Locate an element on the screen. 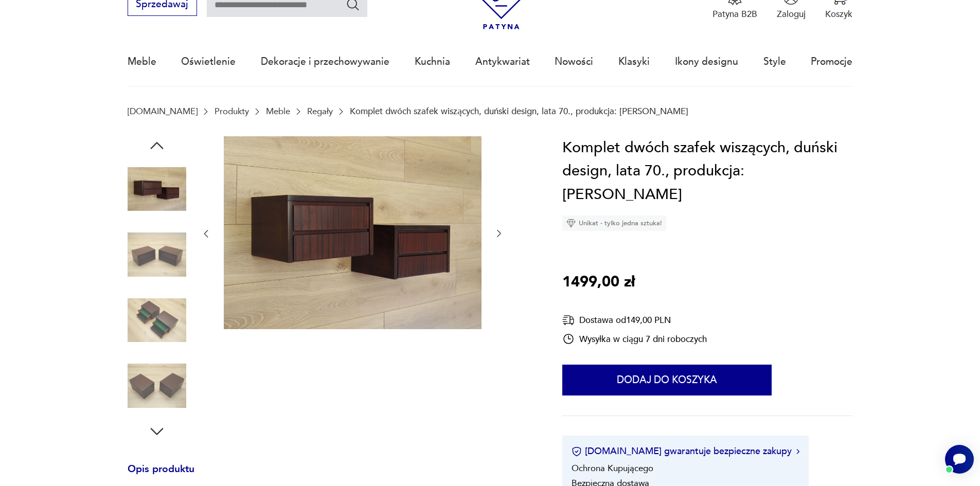 The image size is (980, 486). a: Style is located at coordinates (774, 62).